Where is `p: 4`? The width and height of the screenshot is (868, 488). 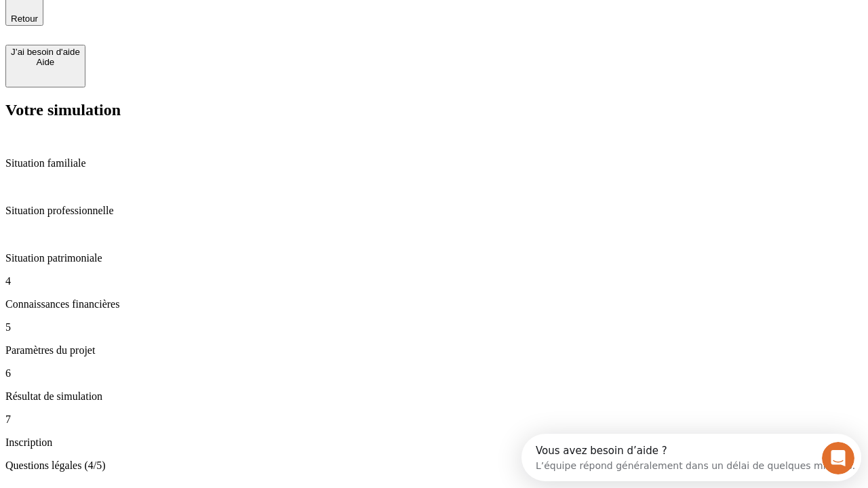
p: 4 is located at coordinates (434, 281).